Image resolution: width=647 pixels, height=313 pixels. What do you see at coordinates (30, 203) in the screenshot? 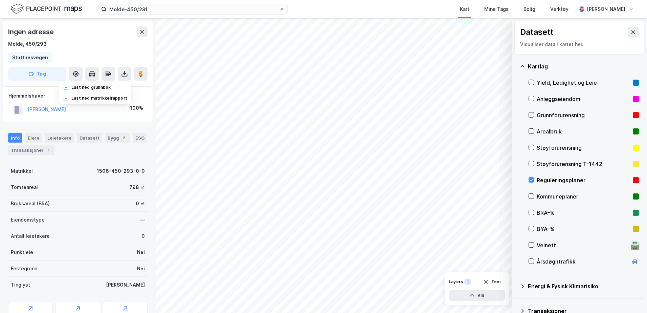
I see `div: Bruksareal (BRA)` at bounding box center [30, 203].